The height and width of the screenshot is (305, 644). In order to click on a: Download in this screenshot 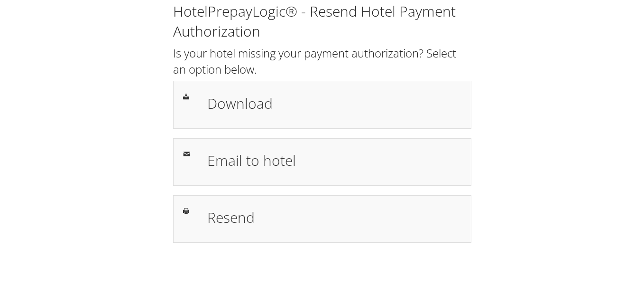, I will do `click(322, 104)`.